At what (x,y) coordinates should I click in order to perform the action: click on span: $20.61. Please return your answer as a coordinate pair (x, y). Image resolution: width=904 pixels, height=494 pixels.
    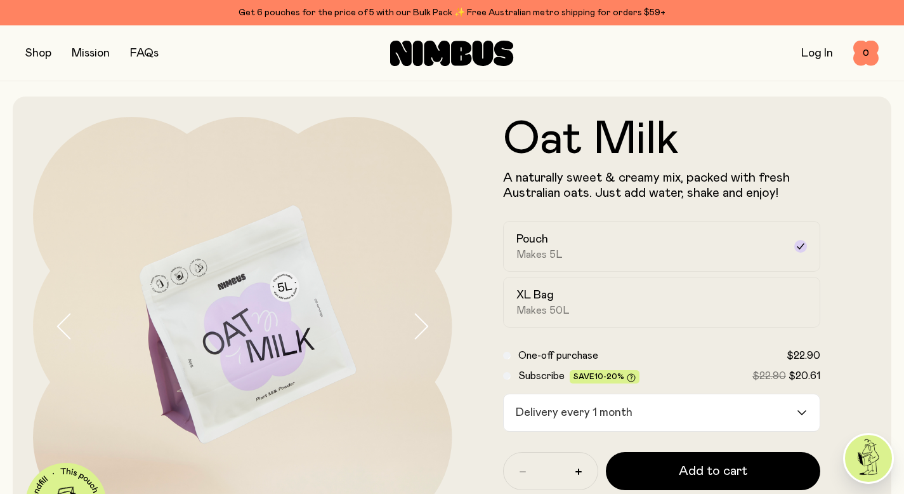
    Looking at the image, I should click on (804, 376).